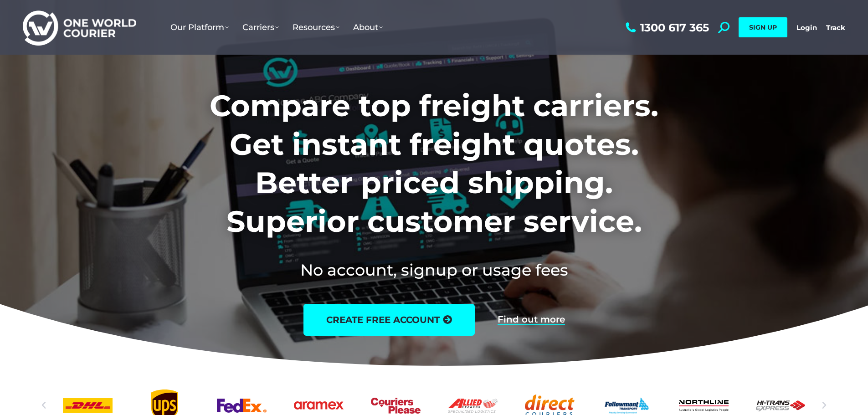  I want to click on span: Resources, so click(316, 27).